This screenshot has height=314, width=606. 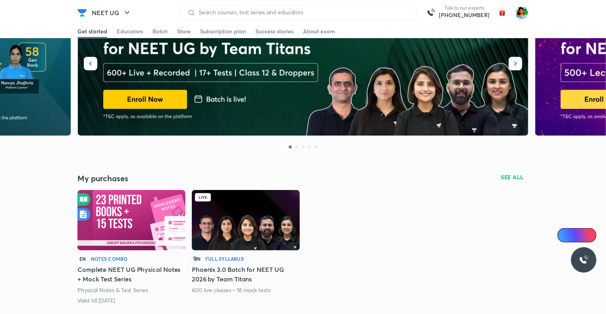 I want to click on img: Company Logo, so click(x=82, y=13).